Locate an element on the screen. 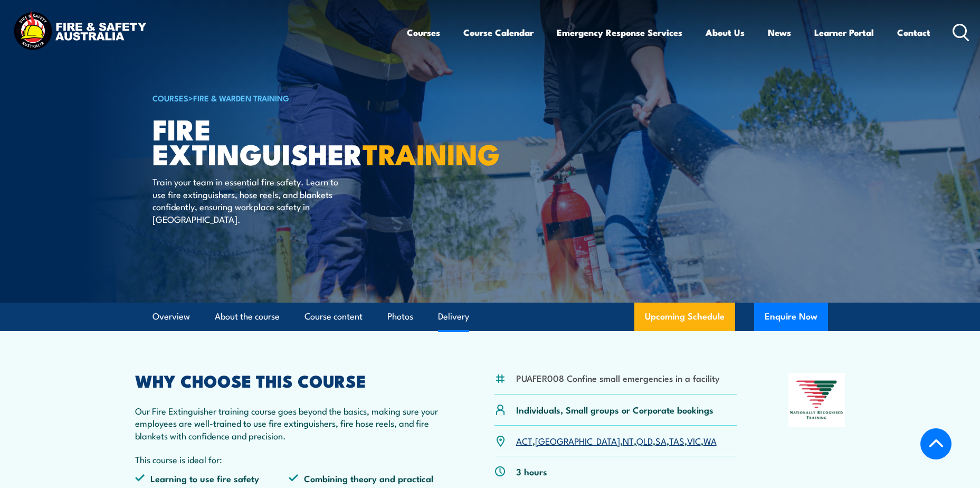 Image resolution: width=980 pixels, height=488 pixels. a: Upcoming Schedule is located at coordinates (685, 317).